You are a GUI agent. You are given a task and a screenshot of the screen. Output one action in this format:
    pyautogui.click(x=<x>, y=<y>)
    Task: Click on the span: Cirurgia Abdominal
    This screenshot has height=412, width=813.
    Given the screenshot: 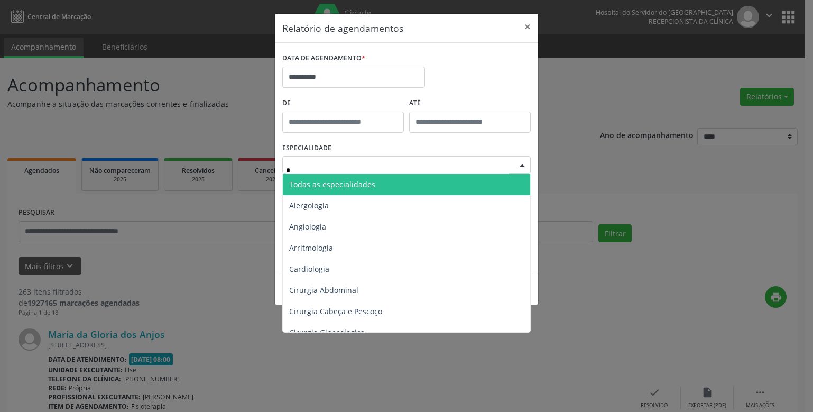 What is the action you would take?
    pyautogui.click(x=324, y=290)
    